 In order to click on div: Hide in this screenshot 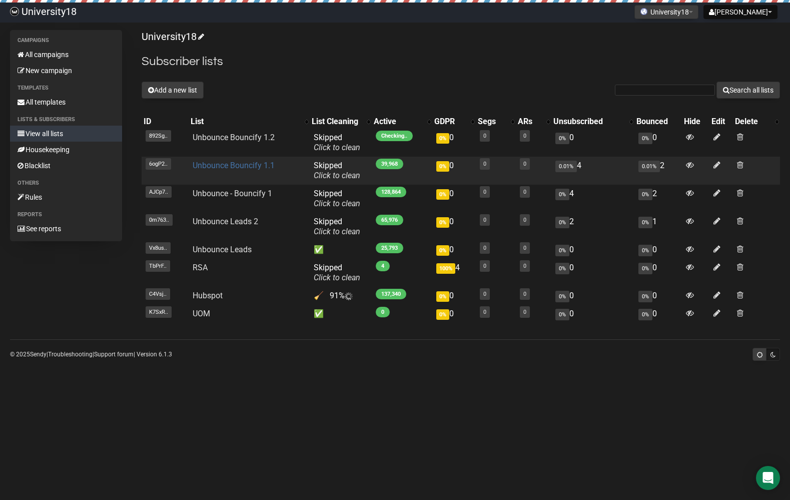, I will do `click(696, 122)`.